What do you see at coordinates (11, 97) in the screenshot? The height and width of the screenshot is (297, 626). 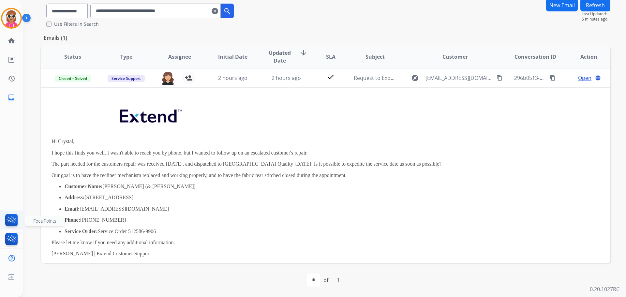 I see `mat-icon: inbox` at bounding box center [11, 97].